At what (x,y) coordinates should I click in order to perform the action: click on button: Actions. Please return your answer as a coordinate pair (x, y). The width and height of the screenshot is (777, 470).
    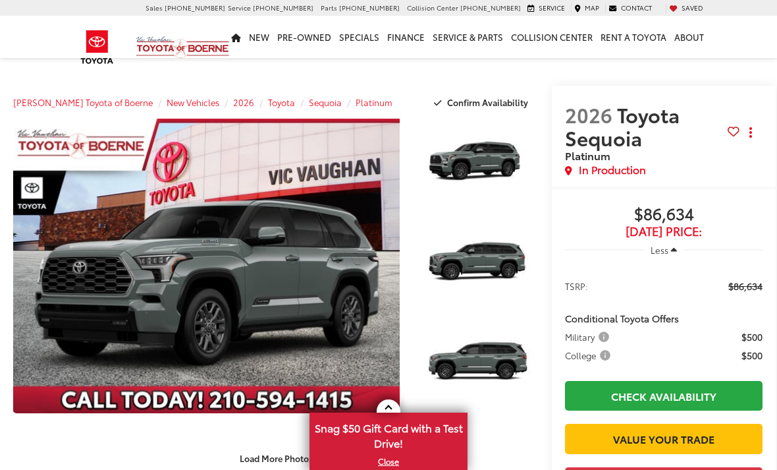
    Looking at the image, I should click on (751, 132).